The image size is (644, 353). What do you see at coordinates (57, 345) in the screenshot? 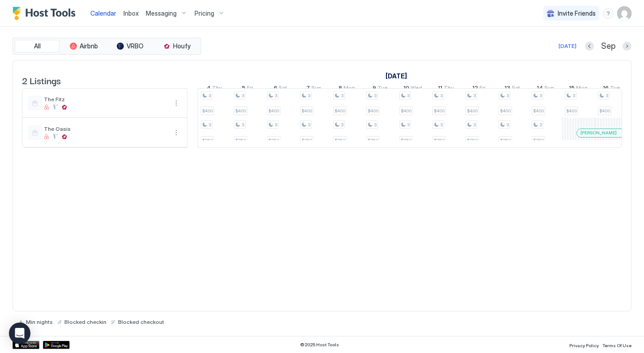
I see `div: Google Play Store` at bounding box center [57, 345].